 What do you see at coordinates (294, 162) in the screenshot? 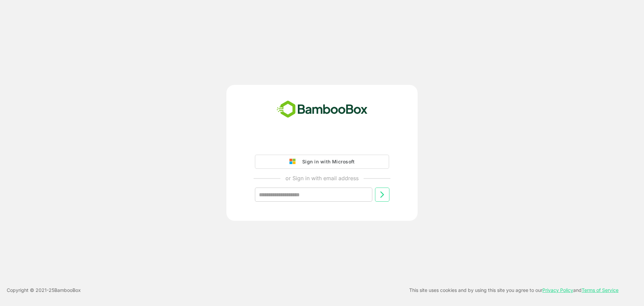
I see `img: google` at bounding box center [294, 162].